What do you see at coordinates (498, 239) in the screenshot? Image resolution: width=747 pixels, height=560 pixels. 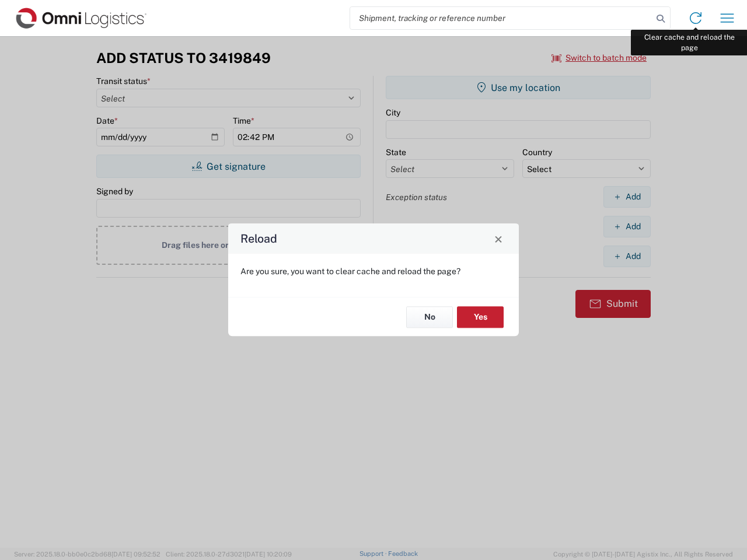 I see `button: Close` at bounding box center [498, 239].